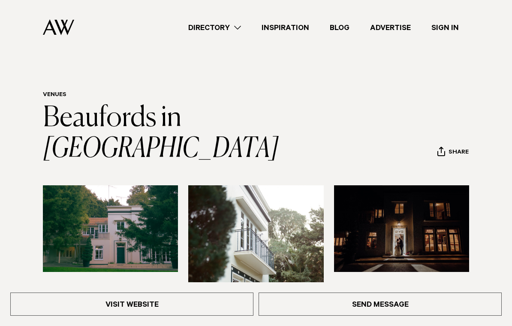 The height and width of the screenshot is (326, 512). I want to click on button: Share, so click(453, 153).